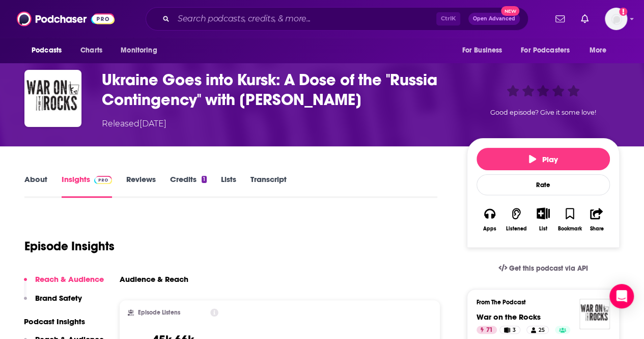 The image size is (644, 339). I want to click on div: Show More ButtonList, so click(543, 219).